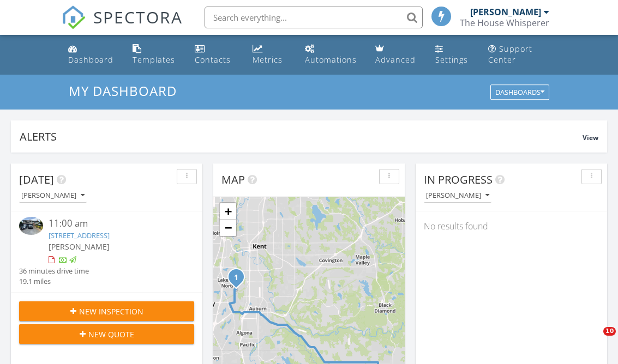 Image resolution: width=618 pixels, height=364 pixels. What do you see at coordinates (106, 334) in the screenshot?
I see `button: New Quote` at bounding box center [106, 334].